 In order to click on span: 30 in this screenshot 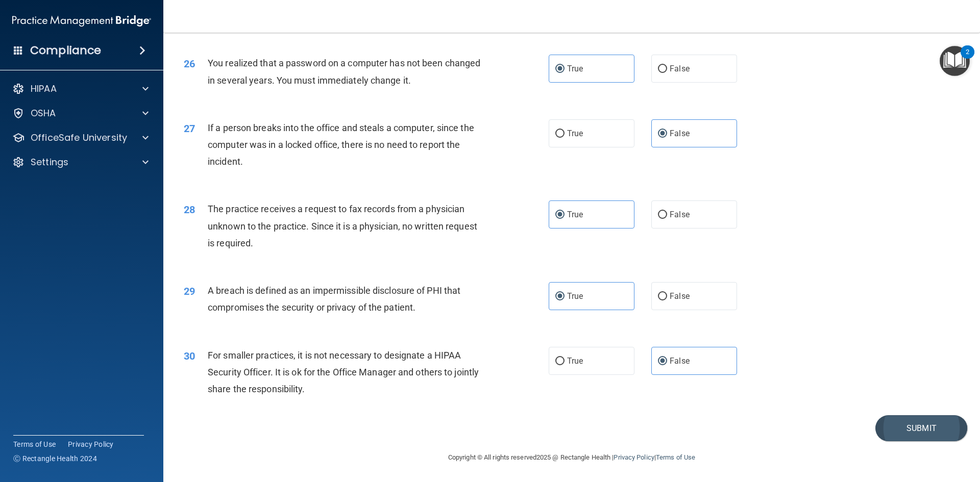, I will do `click(190, 356)`.